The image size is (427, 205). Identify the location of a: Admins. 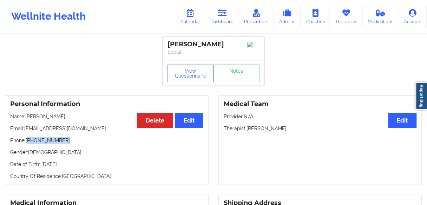
(287, 17).